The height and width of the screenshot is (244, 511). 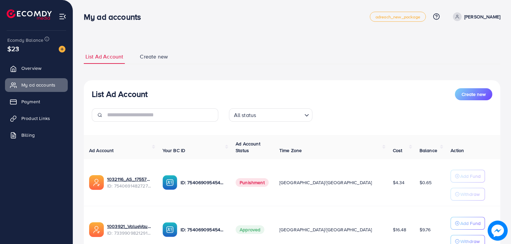 What do you see at coordinates (13, 48) in the screenshot?
I see `span: $23` at bounding box center [13, 48].